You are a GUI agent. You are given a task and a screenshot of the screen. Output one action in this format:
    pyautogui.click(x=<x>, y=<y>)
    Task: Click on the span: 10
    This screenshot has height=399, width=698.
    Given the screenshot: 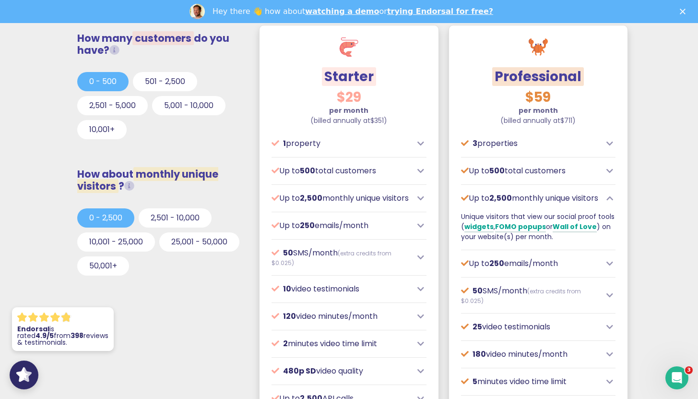 What is the action you would take?
    pyautogui.click(x=287, y=288)
    